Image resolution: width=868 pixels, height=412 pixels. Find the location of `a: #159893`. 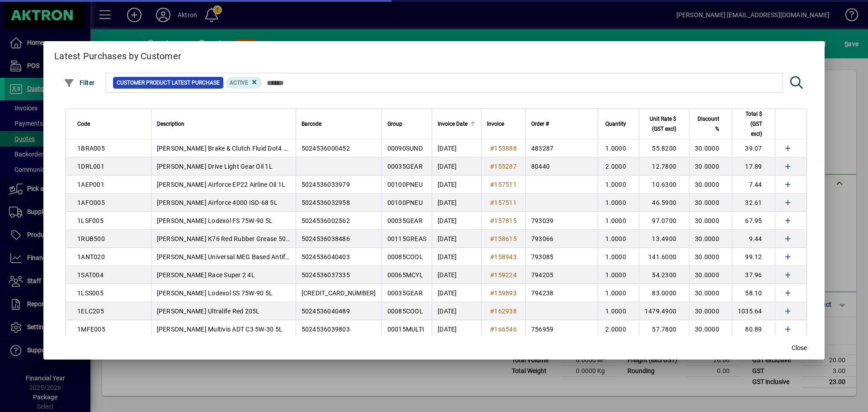

a: #159893 is located at coordinates (503, 293).